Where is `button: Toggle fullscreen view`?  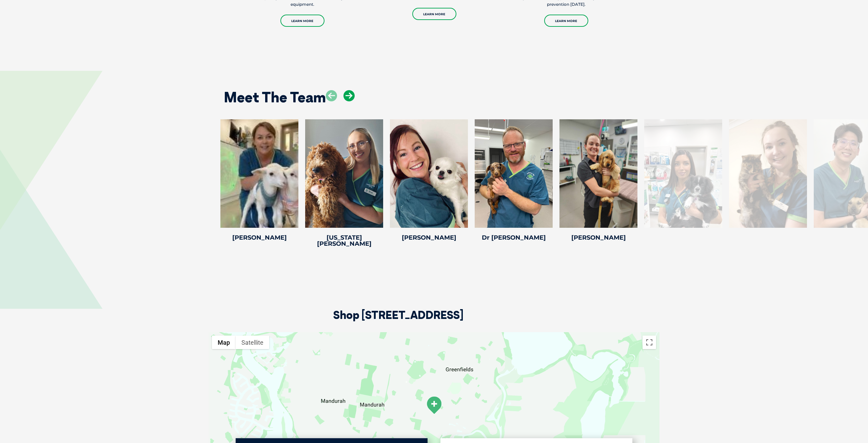
button: Toggle fullscreen view is located at coordinates (650, 343).